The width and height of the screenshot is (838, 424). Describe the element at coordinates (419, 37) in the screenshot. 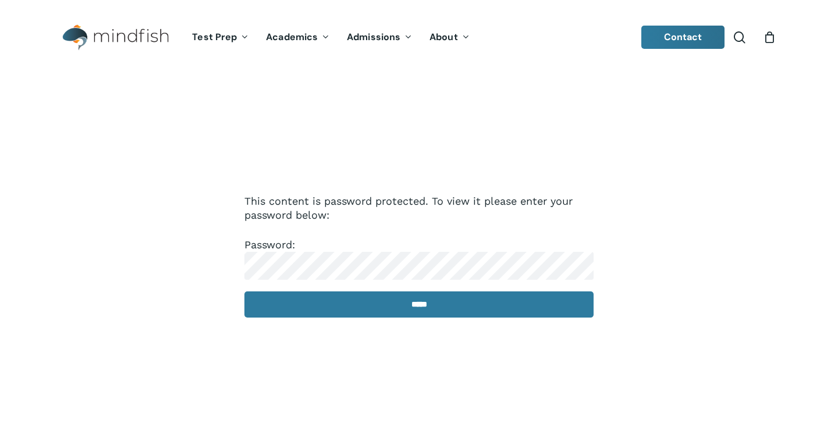

I see `header: Main Menu` at that location.